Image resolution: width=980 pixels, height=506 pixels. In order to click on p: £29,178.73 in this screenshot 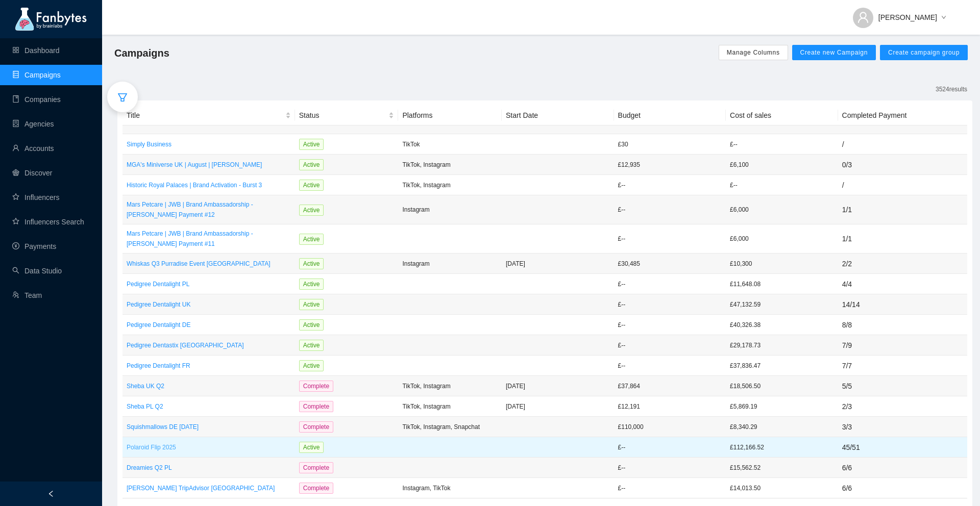, I will do `click(782, 345)`.